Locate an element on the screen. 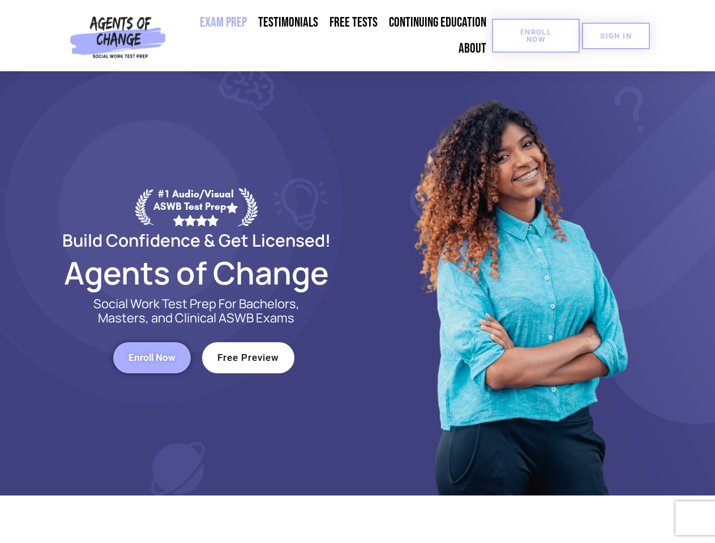 The height and width of the screenshot is (543, 715). a: Exam Prep is located at coordinates (223, 23).